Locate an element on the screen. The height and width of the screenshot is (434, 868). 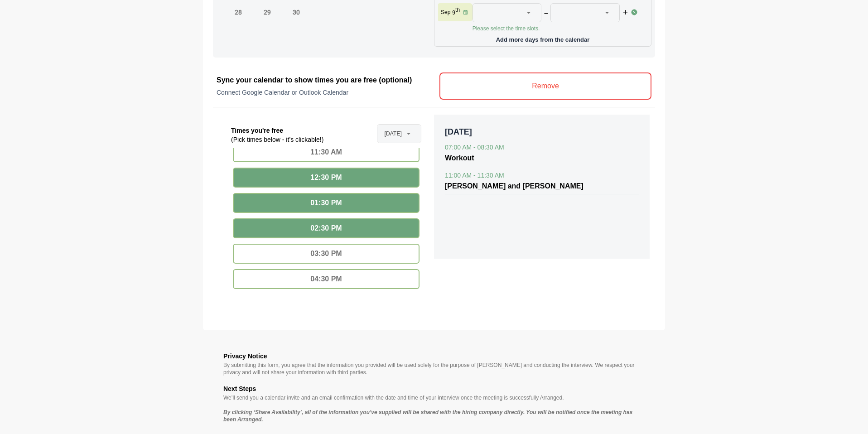
div: 02:30 PM is located at coordinates (326, 229).